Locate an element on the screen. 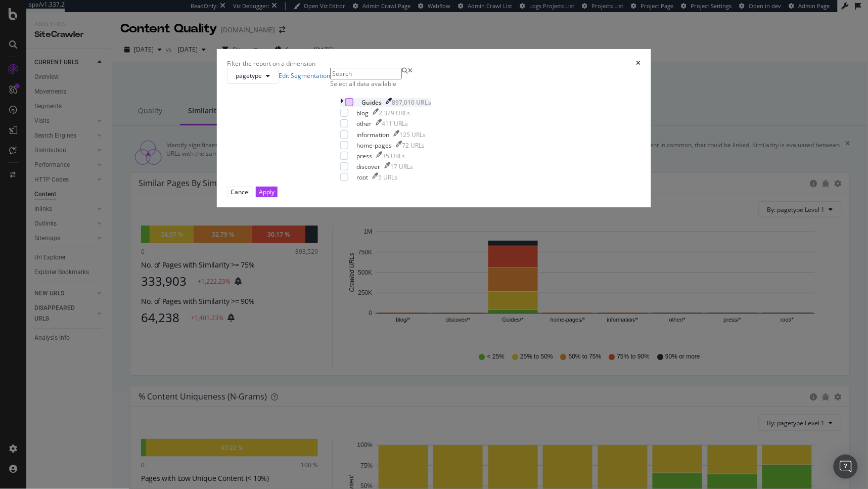  button: Apply is located at coordinates (266, 192).